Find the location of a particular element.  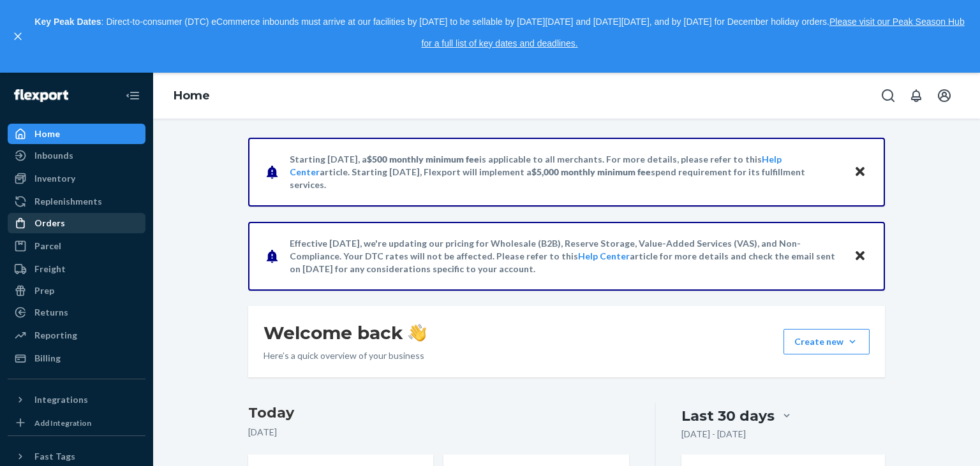

a: Returns is located at coordinates (77, 313).